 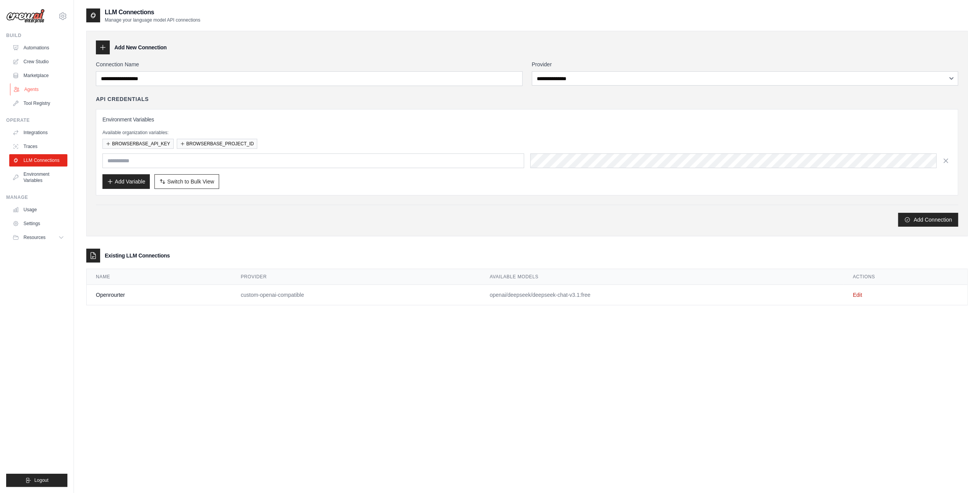 What do you see at coordinates (38, 76) in the screenshot?
I see `a: Marketplace` at bounding box center [38, 76].